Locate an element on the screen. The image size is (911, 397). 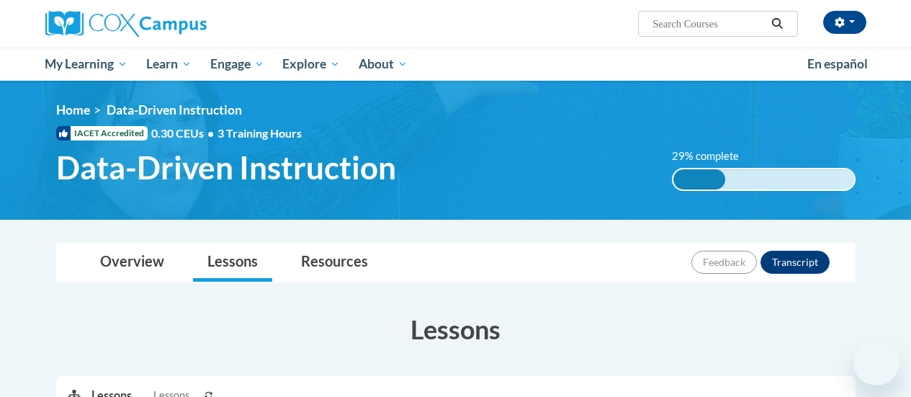
span: En español is located at coordinates (837, 63).